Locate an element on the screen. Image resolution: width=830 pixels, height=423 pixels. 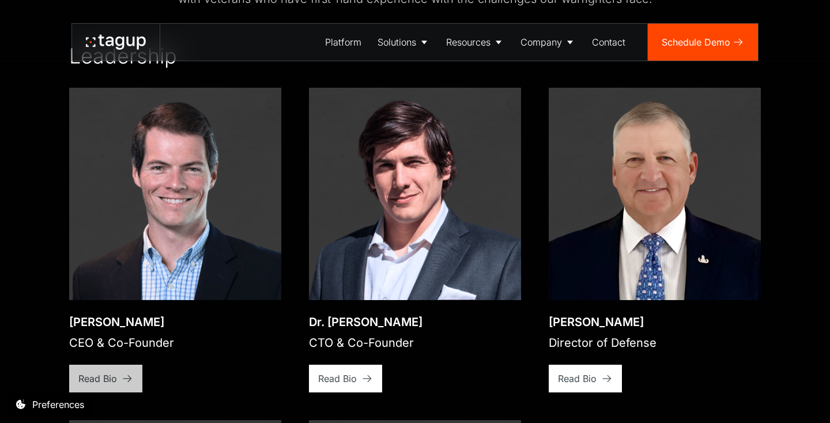
a: Resources is located at coordinates (475, 42).